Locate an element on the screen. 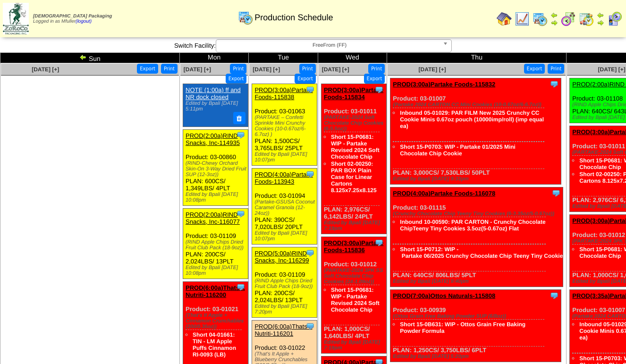 Image resolution: width=626 pixels, height=364 pixels. a: Short 15-P0703: WIP - Partake 01/2025 Mini Chocolate Chip Cookie is located at coordinates (457, 150).